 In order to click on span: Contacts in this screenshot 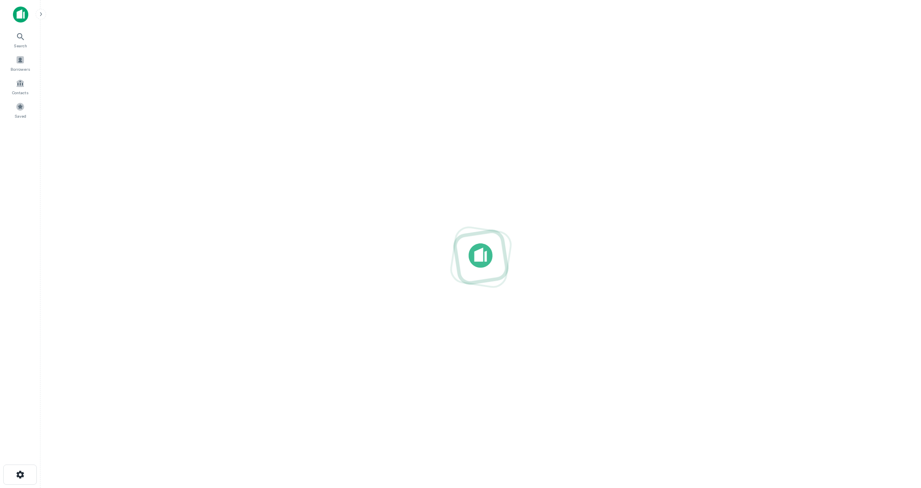, I will do `click(20, 93)`.